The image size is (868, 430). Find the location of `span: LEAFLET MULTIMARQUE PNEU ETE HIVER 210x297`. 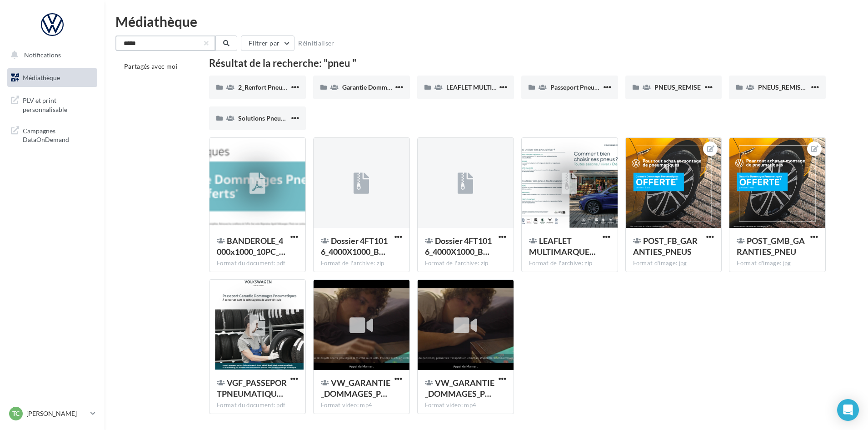

span: LEAFLET MULTIMARQUE PNEU ETE HIVER 210x297 is located at coordinates (562, 246).